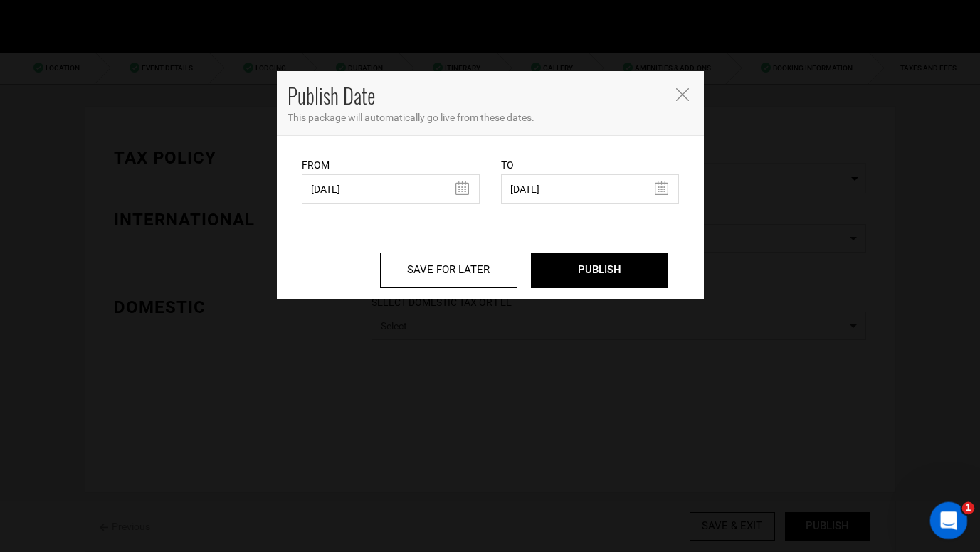  I want to click on input: PUBLISH, so click(600, 270).